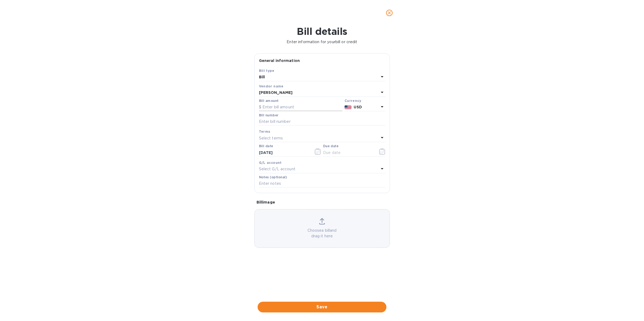 The height and width of the screenshot is (321, 644). What do you see at coordinates (284, 152) in the screenshot?
I see `input: Select date` at bounding box center [284, 152].